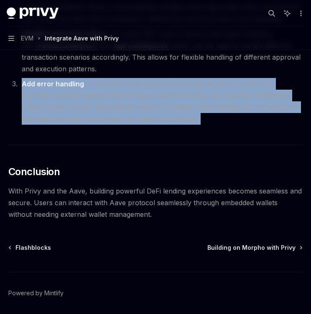  What do you see at coordinates (254, 248) in the screenshot?
I see `a: Building on Morpho with Privy` at bounding box center [254, 248].